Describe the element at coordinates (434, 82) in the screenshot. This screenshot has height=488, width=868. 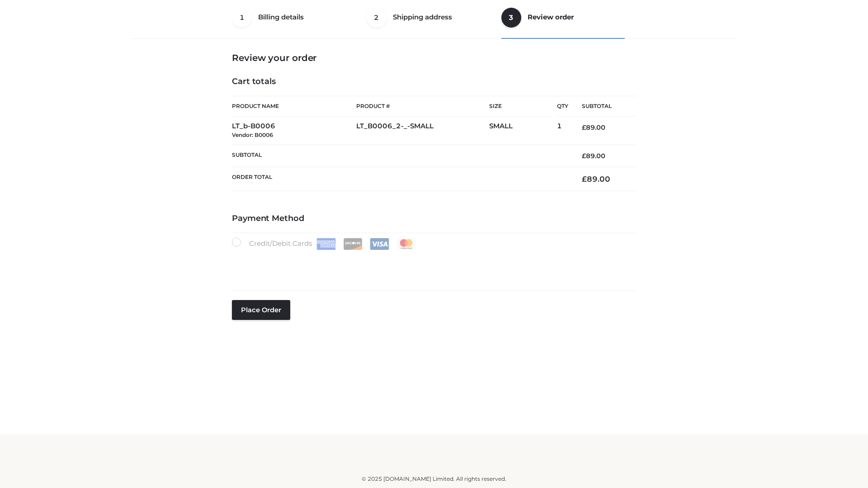
I see `h4: Cart totals` at that location.